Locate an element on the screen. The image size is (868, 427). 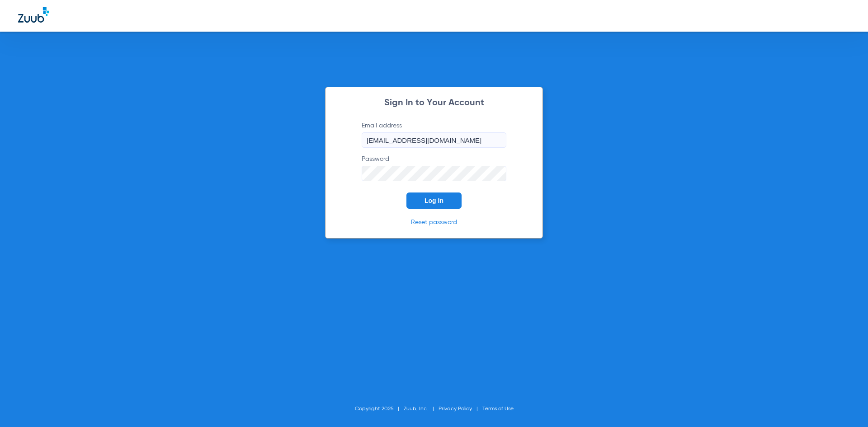
li: Zuub, Inc. is located at coordinates (421, 409).